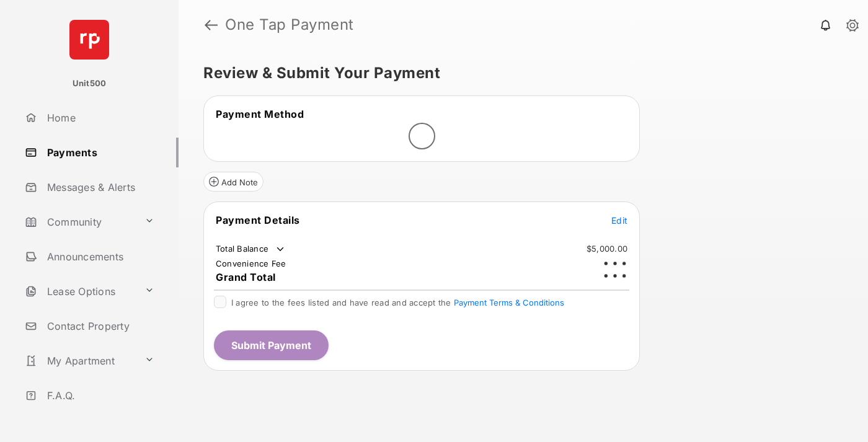  I want to click on a: Announcements, so click(99, 257).